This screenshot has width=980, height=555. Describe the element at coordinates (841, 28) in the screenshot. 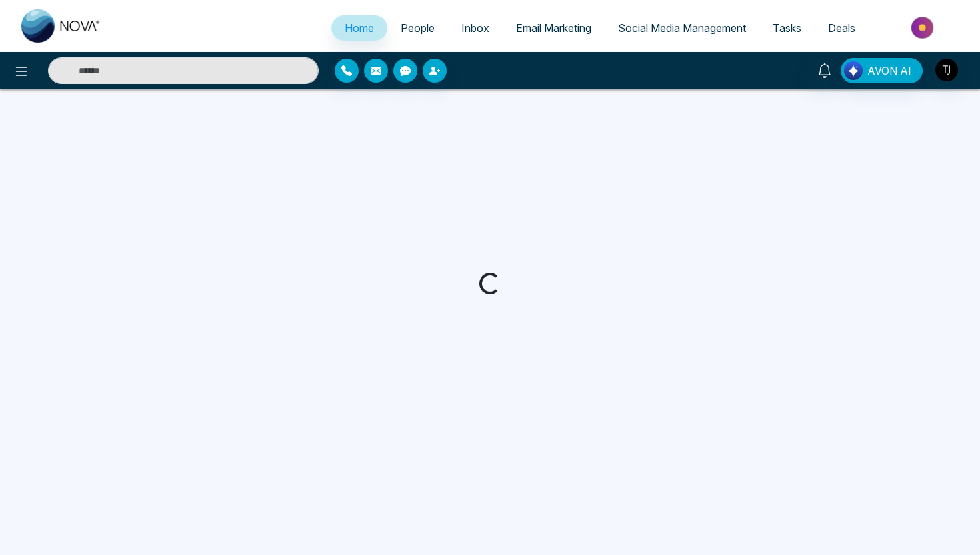

I see `span: Deals` at that location.